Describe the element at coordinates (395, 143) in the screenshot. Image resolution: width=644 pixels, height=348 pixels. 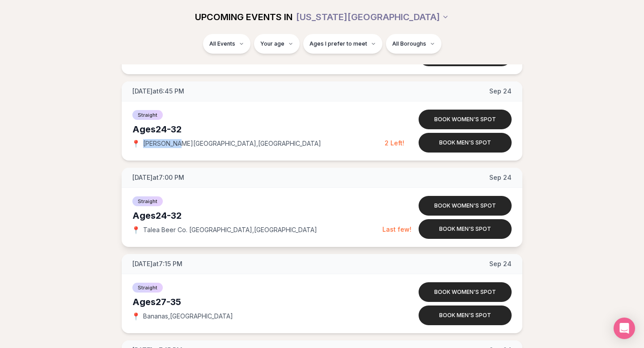
I see `span: 2 Left!` at that location.